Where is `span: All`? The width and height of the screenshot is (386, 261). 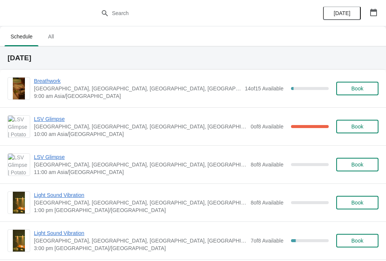
span: All is located at coordinates (51, 37).